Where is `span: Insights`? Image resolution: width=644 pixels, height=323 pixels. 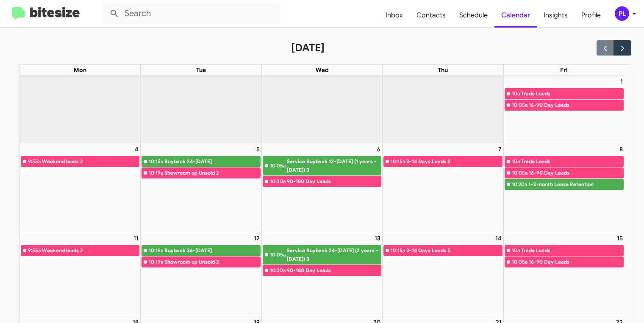 span: Insights is located at coordinates (556, 15).